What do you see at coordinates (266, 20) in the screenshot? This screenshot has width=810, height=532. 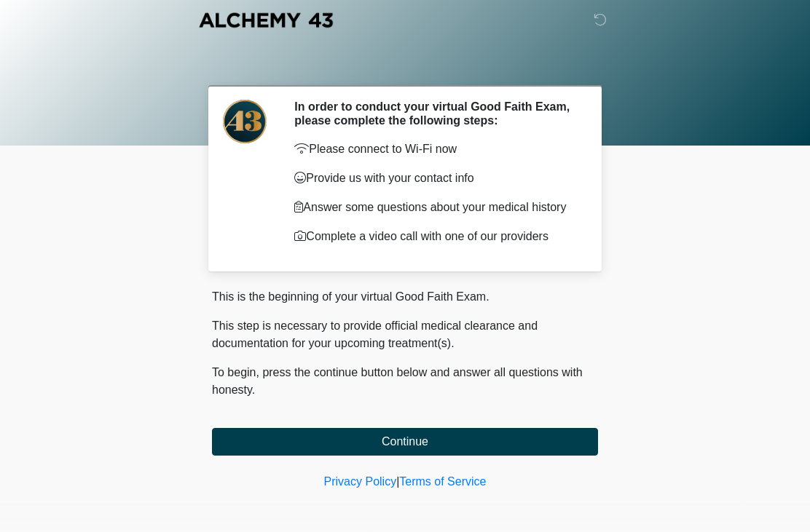 I see `img: Alchemy 43 Logo` at bounding box center [266, 20].